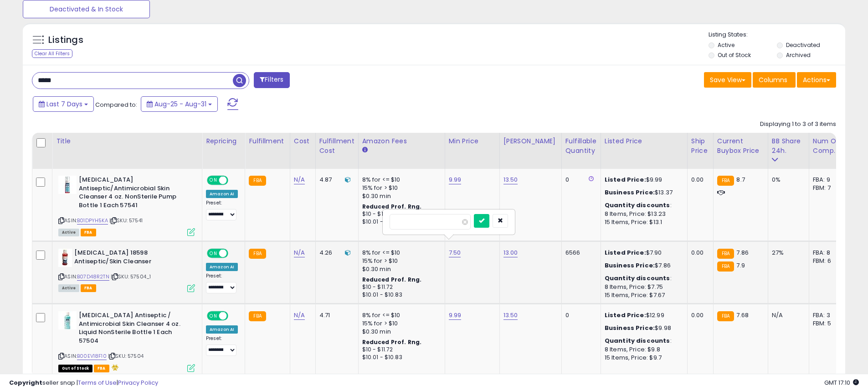 The height and width of the screenshot is (392, 868). What do you see at coordinates (138, 382) in the screenshot?
I see `a: Privacy Policy` at bounding box center [138, 382].